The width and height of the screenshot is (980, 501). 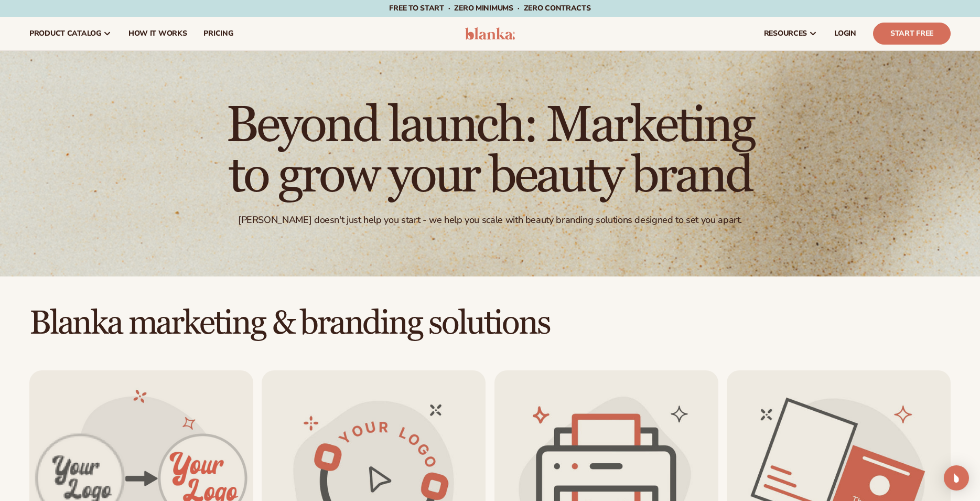 I want to click on a: resources, so click(x=790, y=34).